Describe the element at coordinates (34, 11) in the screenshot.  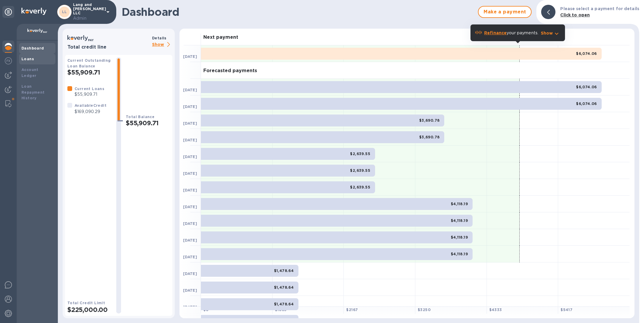
I see `img: Logo` at that location.